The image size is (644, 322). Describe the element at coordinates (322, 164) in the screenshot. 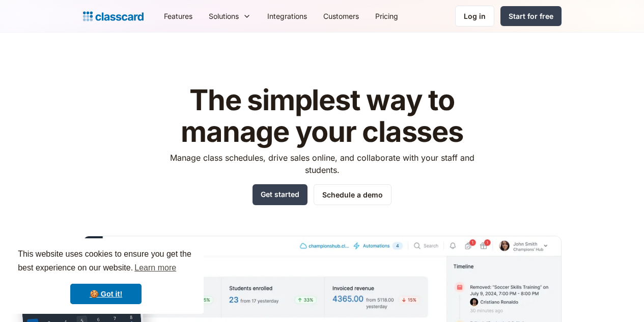

I see `p: Manage class schedules, drive sales online, and collaborate with your staff and students.` at that location.